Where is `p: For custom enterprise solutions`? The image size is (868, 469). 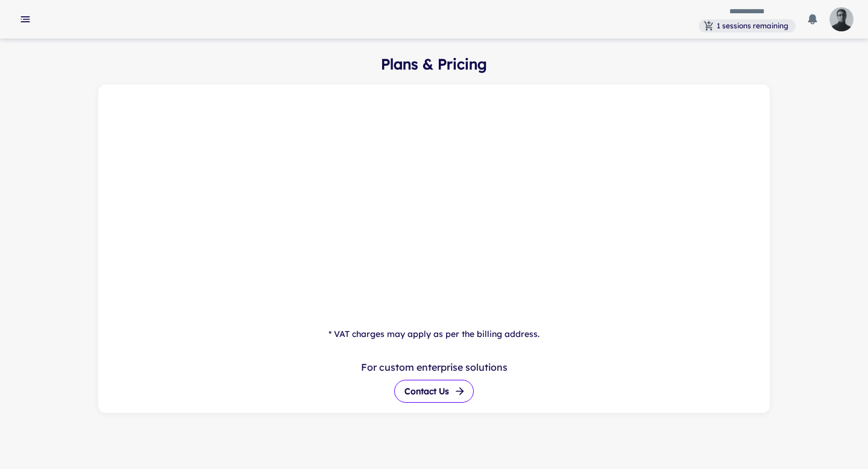
p: For custom enterprise solutions is located at coordinates (434, 368).